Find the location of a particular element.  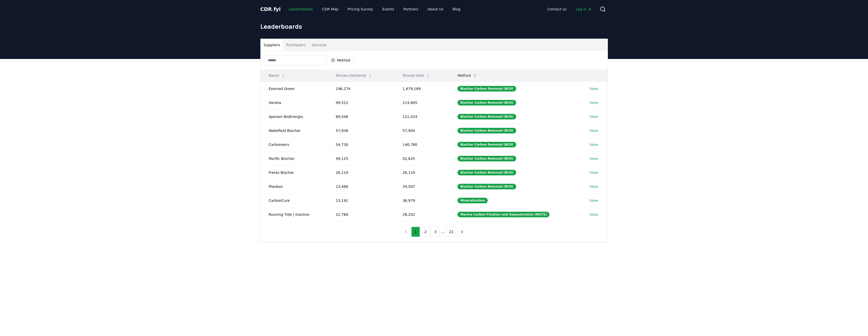

td: 54,730 is located at coordinates (361, 145).